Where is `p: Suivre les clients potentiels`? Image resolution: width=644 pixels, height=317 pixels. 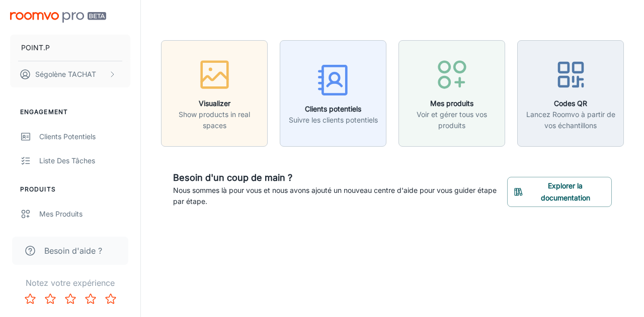
p: Suivre les clients potentiels is located at coordinates (333, 120).